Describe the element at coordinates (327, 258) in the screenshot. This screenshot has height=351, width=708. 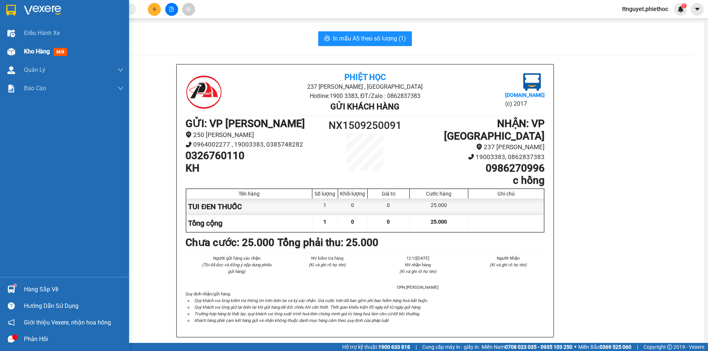
I see `li: NV kiểm tra hàng` at that location.